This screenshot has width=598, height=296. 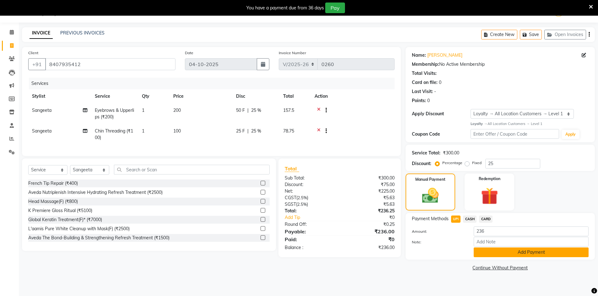 What do you see at coordinates (60, 211) in the screenshot?
I see `div: K Premiere Gloss Ritual (₹5100)` at bounding box center [60, 211].